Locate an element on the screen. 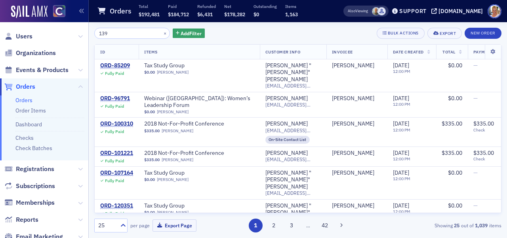 Image resolution: width=507 pixels, height=238 pixels. h1: Orders is located at coordinates (121, 11).